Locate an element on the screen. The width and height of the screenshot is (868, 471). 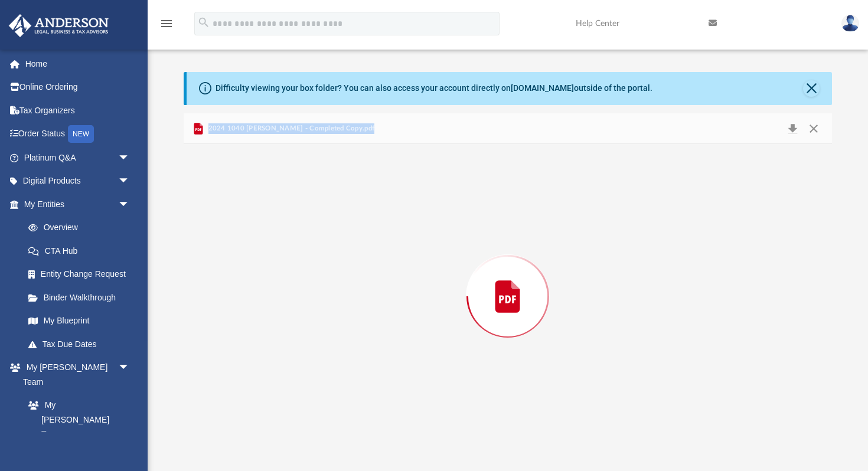
a: Home is located at coordinates (78, 64).